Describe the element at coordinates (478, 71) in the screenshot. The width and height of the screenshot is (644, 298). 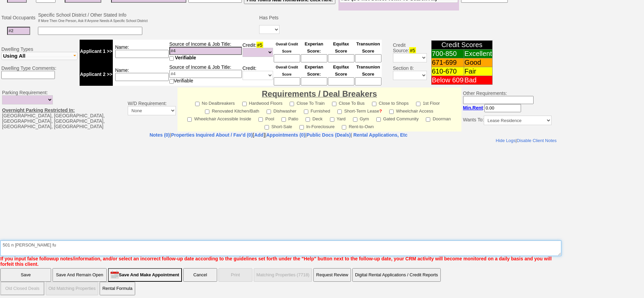
I see `td: Fair` at that location.